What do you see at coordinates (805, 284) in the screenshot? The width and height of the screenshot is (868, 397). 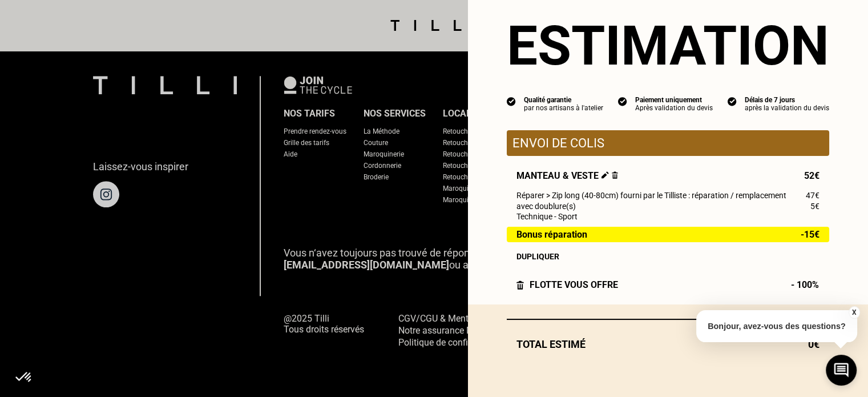 I see `span: - 100%` at bounding box center [805, 284].